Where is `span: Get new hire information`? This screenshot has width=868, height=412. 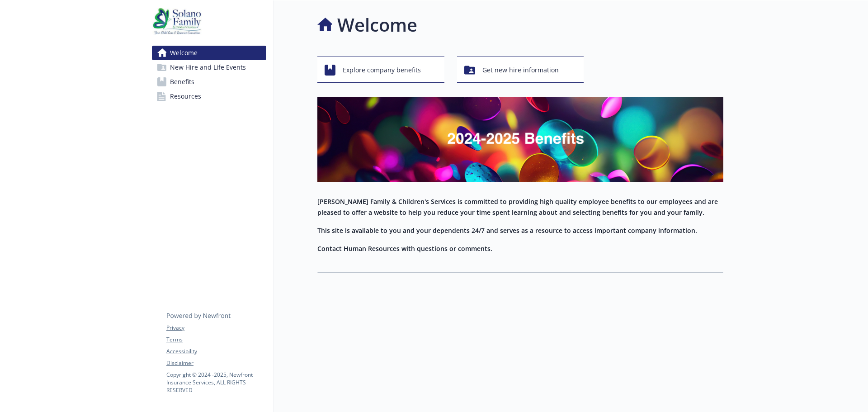 span: Get new hire information is located at coordinates (520, 70).